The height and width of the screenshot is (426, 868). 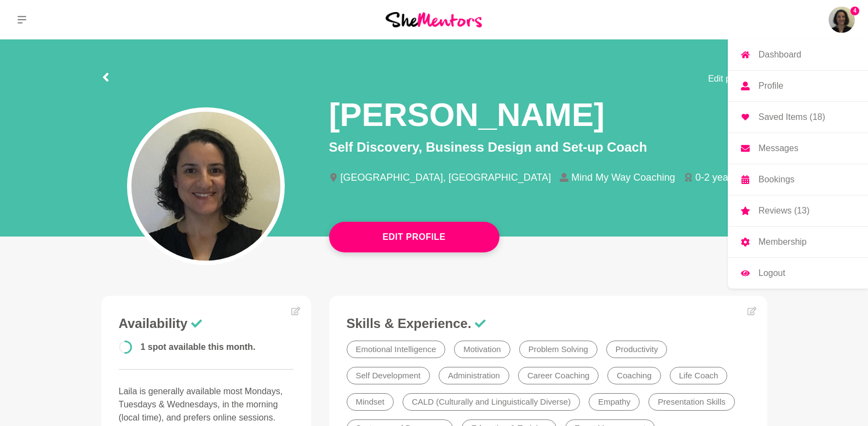 What do you see at coordinates (798, 117) in the screenshot?
I see `a: Saved Items (18)` at bounding box center [798, 117].